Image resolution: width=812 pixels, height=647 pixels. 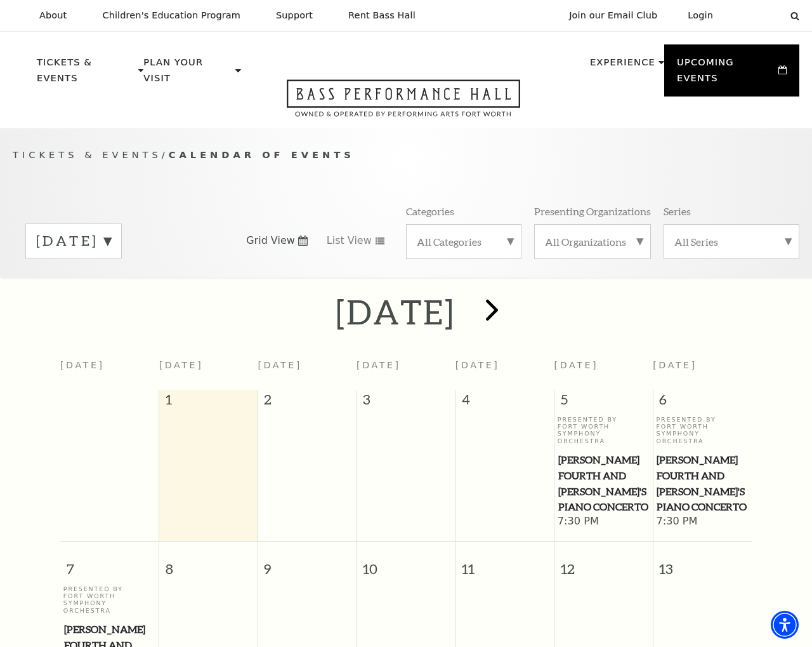 I want to click on span: 2, so click(x=307, y=403).